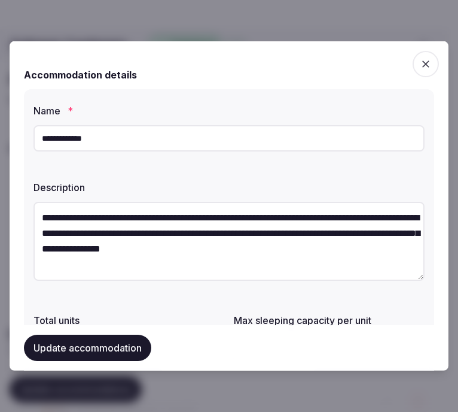  What do you see at coordinates (129, 320) in the screenshot?
I see `label: Total units` at bounding box center [129, 320].